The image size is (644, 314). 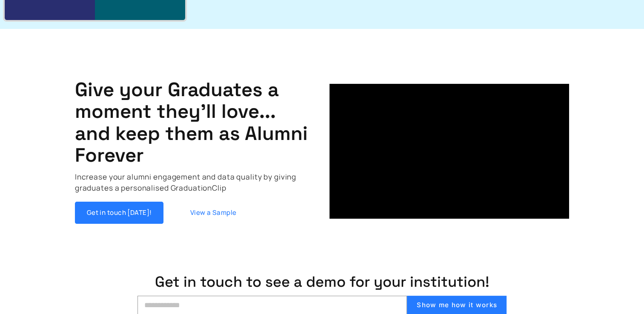 What do you see at coordinates (457, 305) in the screenshot?
I see `button: Show me how it works` at bounding box center [457, 305].